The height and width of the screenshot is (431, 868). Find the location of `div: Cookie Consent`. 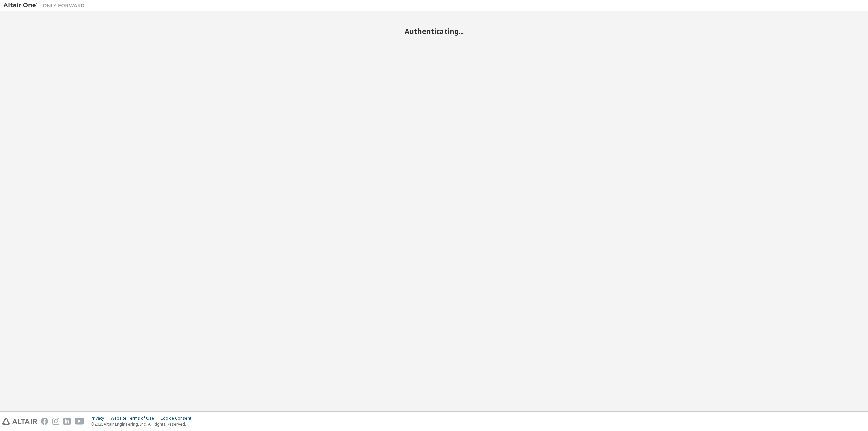

div: Cookie Consent is located at coordinates (178, 419).